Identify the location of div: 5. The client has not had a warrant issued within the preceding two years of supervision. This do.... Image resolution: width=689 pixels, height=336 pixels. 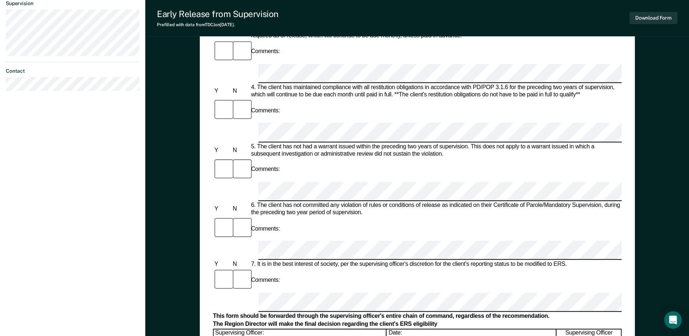
(436, 150).